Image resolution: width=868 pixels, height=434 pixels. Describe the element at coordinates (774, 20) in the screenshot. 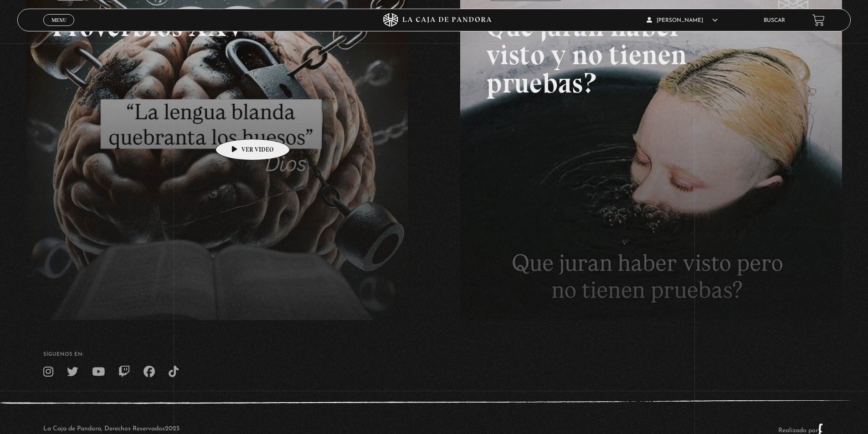

I see `a: Buscar` at that location.